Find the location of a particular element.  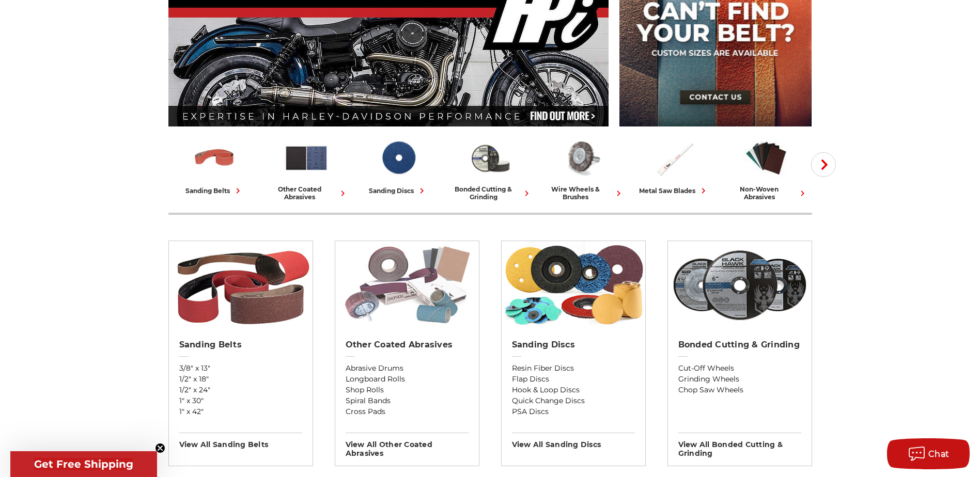

a: bonded cutting & grinding is located at coordinates (490, 168).